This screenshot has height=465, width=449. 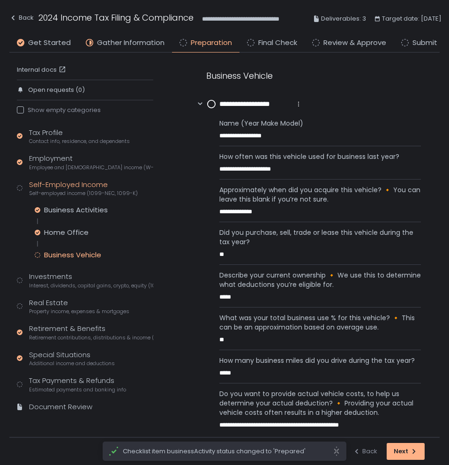 What do you see at coordinates (91, 332) in the screenshot?
I see `div: Retirement & Benefits` at bounding box center [91, 332].